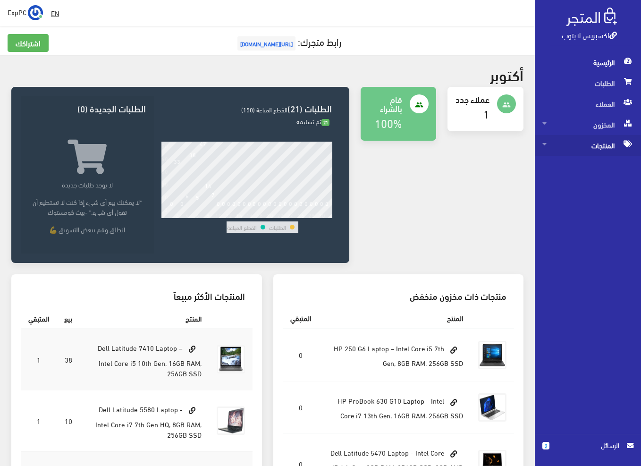 Image resolution: width=641 pixels, height=466 pixels. I want to click on div: 24, so click(291, 215).